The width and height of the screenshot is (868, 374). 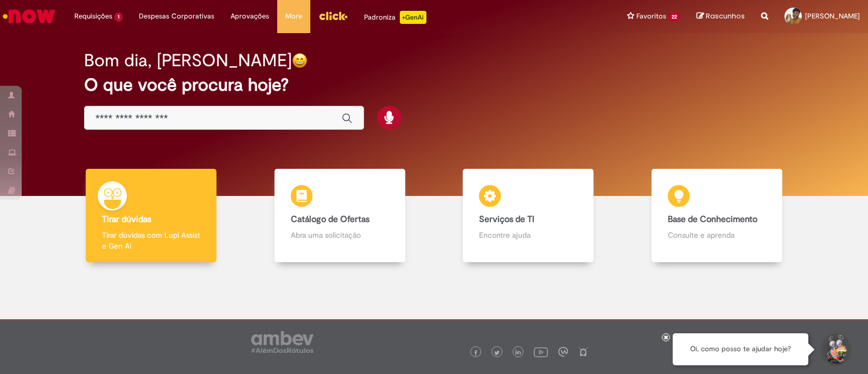 I want to click on img: happy-face.png, so click(x=299, y=60).